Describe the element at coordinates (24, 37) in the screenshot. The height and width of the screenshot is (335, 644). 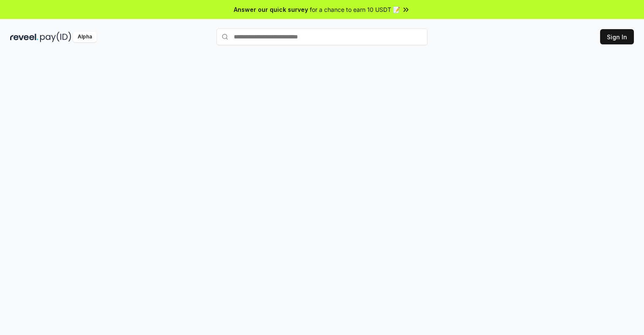
I see `img: reveel_dark` at that location.